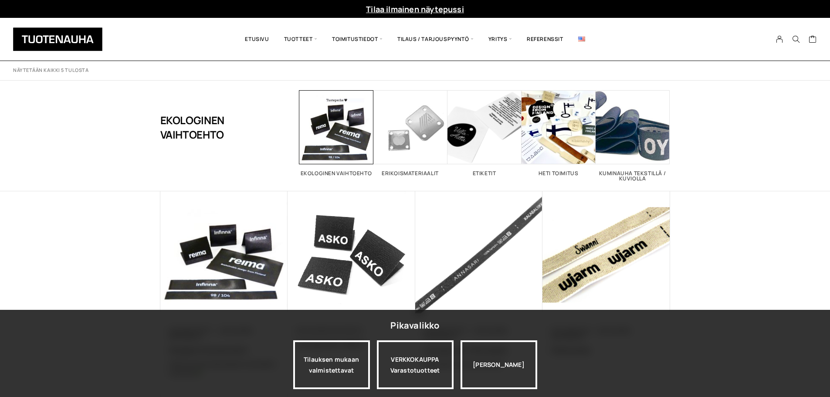 The height and width of the screenshot is (397, 830). What do you see at coordinates (336, 133) in the screenshot?
I see `a: Visit product category Ekologinen vaihtoehto` at bounding box center [336, 133].